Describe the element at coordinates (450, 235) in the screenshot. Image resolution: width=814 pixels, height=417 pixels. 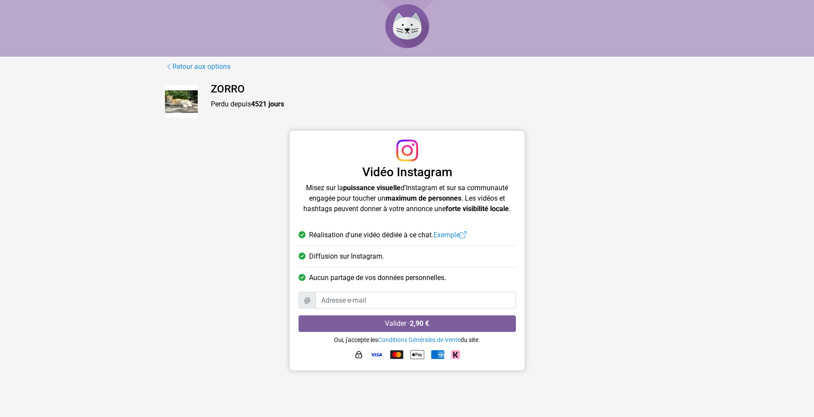
I see `a: Exemple` at that location.